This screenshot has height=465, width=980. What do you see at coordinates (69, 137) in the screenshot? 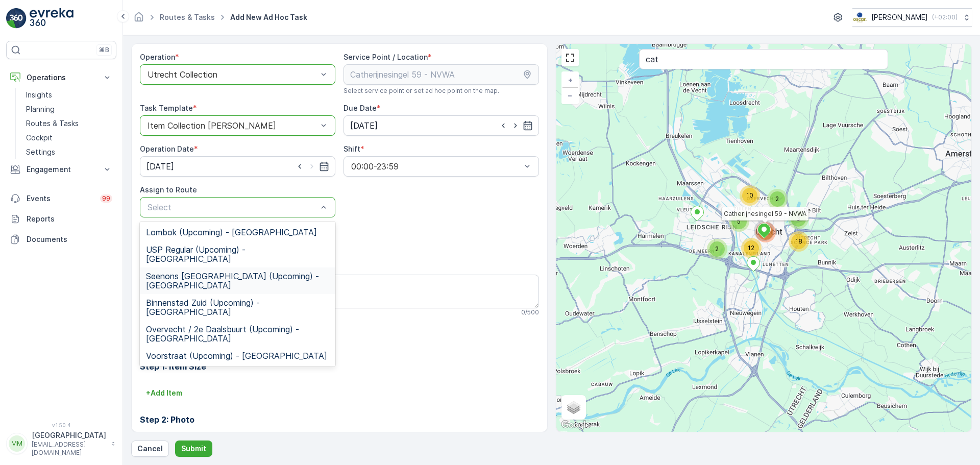
I see `a: Cockpit` at bounding box center [69, 137].